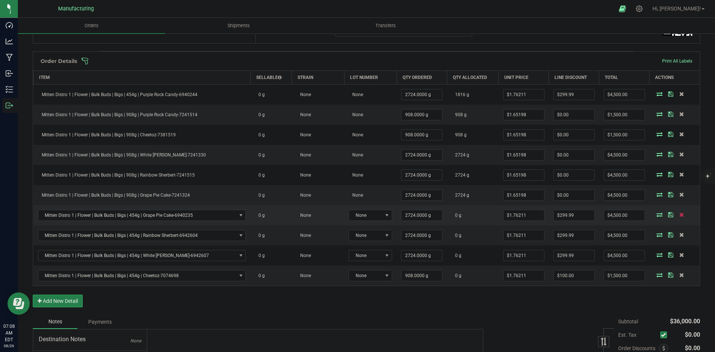  What do you see at coordinates (370, 77) in the screenshot?
I see `th: Lot Number` at bounding box center [370, 77].